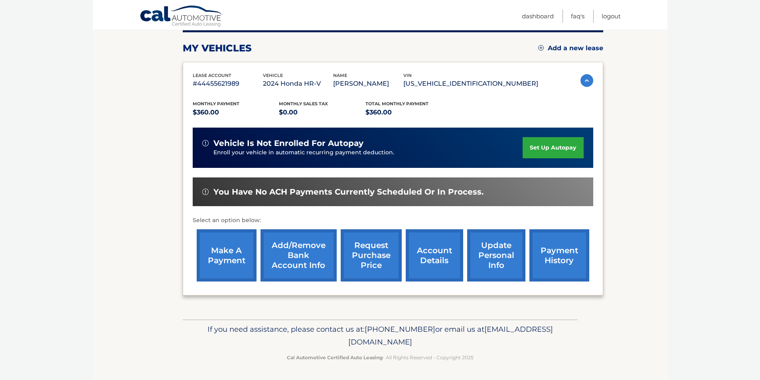  I want to click on span: Total Monthly Payment, so click(397, 104).